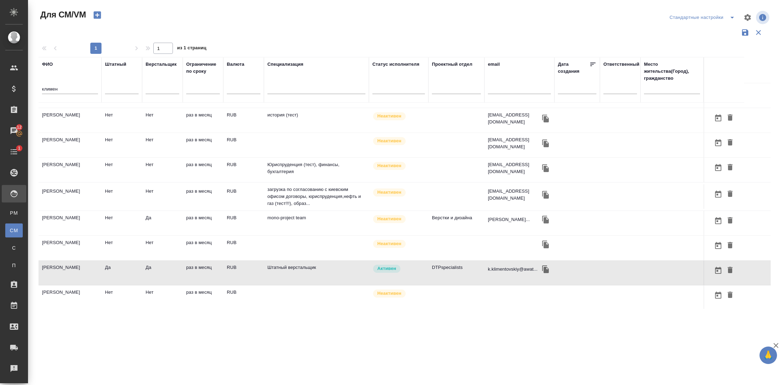 This screenshot has width=784, height=385. I want to click on div: Место жительства(Город), гражданство, so click(672, 71).